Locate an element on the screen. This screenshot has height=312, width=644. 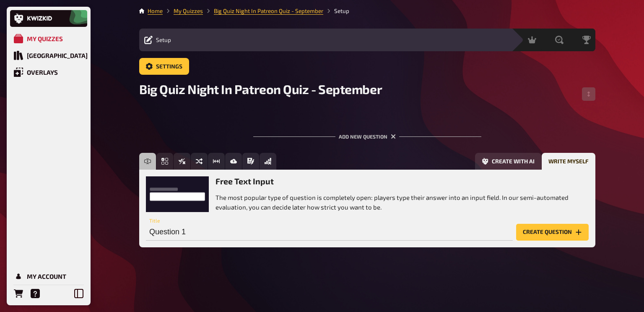
button: Multiple Choice is located at coordinates (165, 161).